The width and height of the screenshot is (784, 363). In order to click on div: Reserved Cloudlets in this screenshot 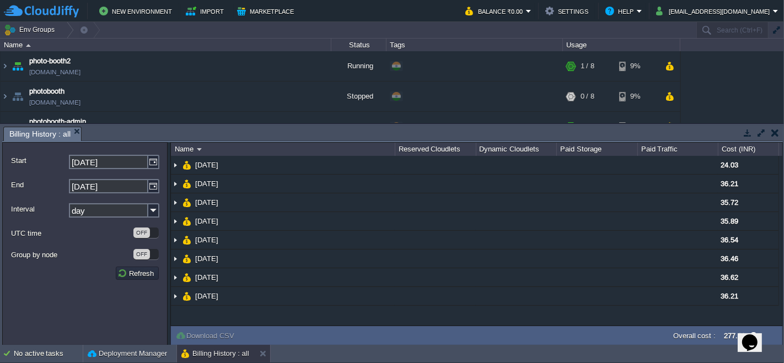, I will do `click(435, 149)`.